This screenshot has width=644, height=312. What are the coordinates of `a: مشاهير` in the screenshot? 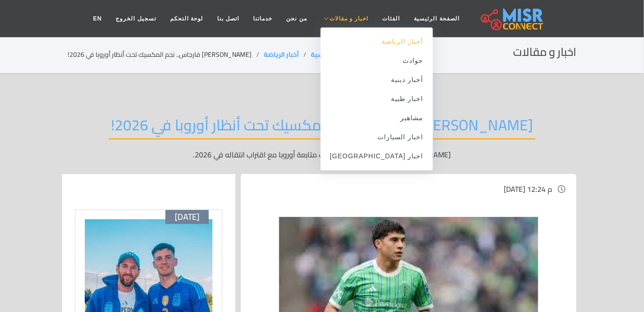 It's located at (377, 118).